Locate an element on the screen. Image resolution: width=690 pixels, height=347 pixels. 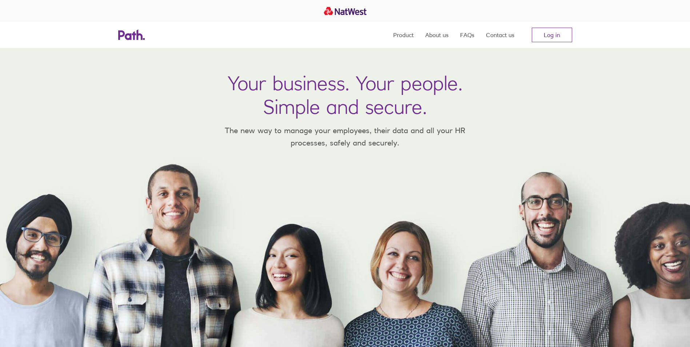
h1: Your business. Your people. Simple and secure. is located at coordinates (345, 95).